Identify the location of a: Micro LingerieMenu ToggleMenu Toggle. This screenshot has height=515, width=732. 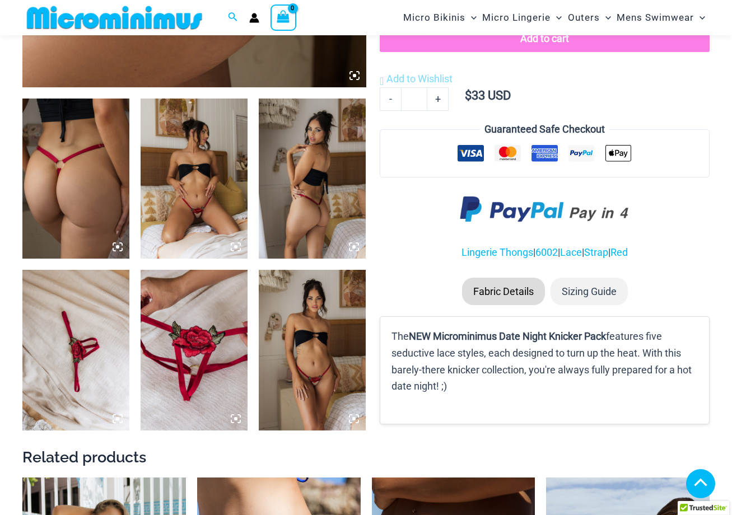
(522, 17).